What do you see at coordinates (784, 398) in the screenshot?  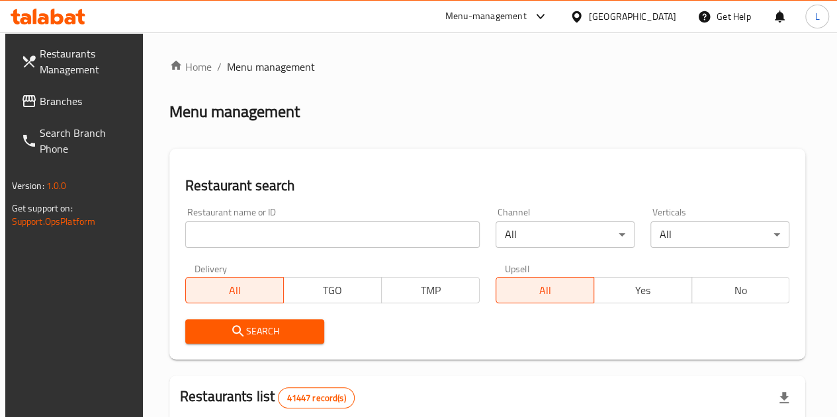 I see `div: Export file` at bounding box center [784, 398].